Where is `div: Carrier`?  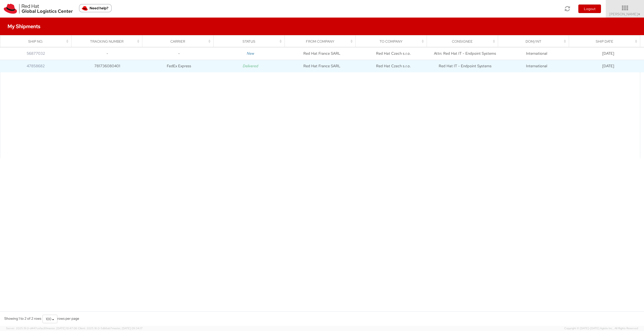
div: Carrier is located at coordinates (179, 42).